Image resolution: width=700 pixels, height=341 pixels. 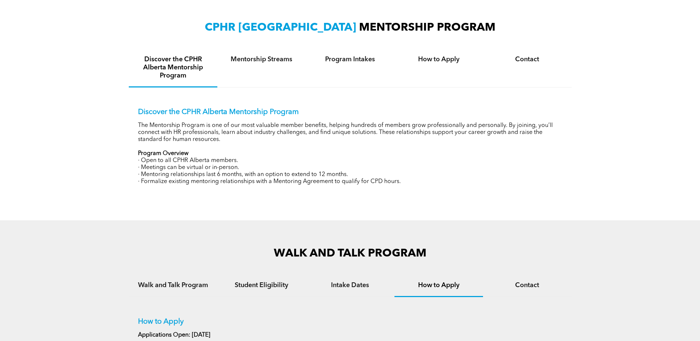 What do you see at coordinates (262, 59) in the screenshot?
I see `h4: Mentorship Streams` at bounding box center [262, 59].